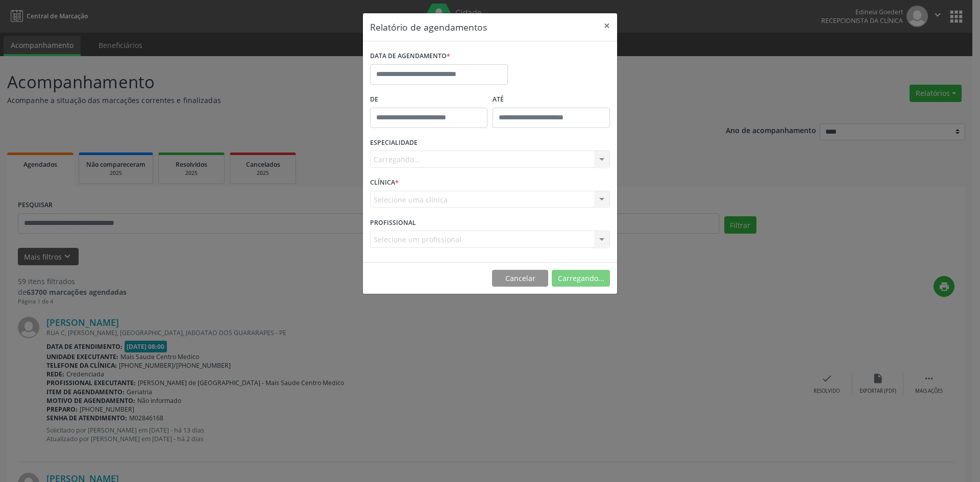  What do you see at coordinates (607, 26) in the screenshot?
I see `button: Close` at bounding box center [607, 26].